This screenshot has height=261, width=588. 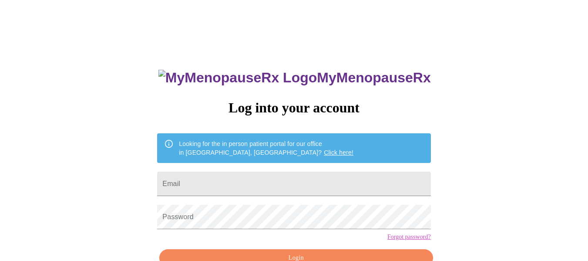 I want to click on a: Forgot password?, so click(x=409, y=237).